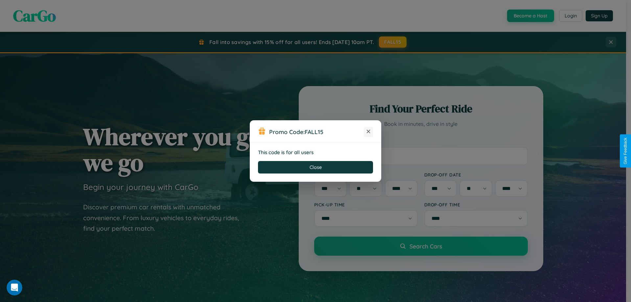 The image size is (631, 302). Describe the element at coordinates (314, 132) in the screenshot. I see `b: FALL15` at that location.